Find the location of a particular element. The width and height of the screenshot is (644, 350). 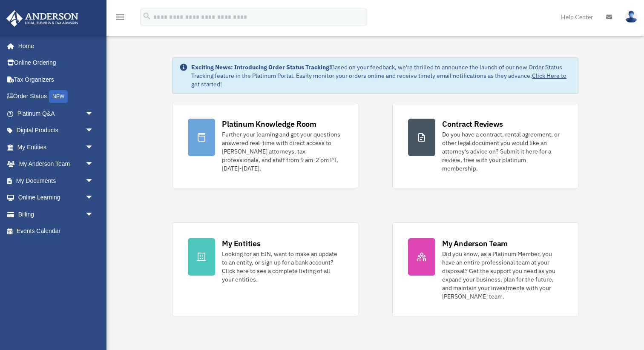

a: Contract Reviews Do you have a contract, rental agreement, or other legal document you would like... is located at coordinates (485, 145).